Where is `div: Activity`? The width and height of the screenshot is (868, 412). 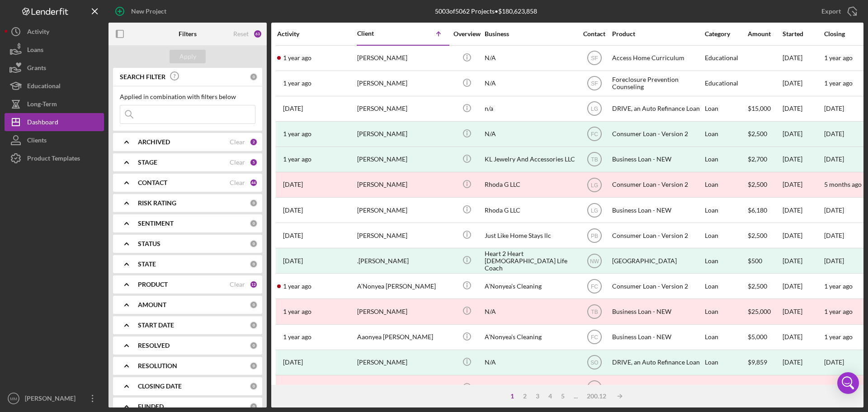
div: Activity is located at coordinates (38, 33).